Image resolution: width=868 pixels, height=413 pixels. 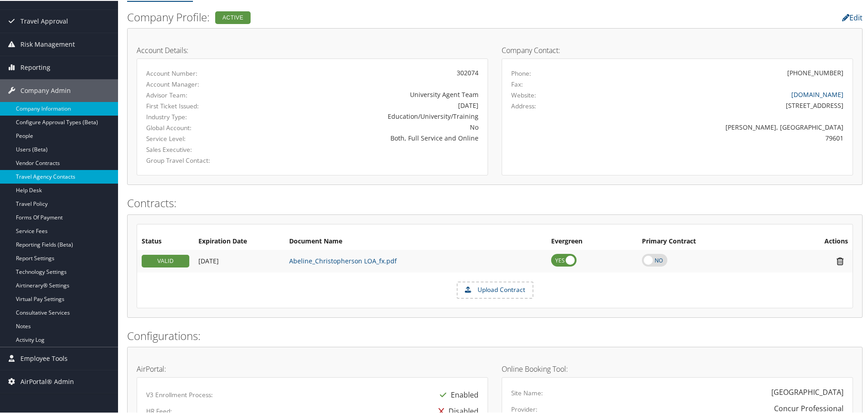 I want to click on label: Provider:, so click(x=525, y=408).